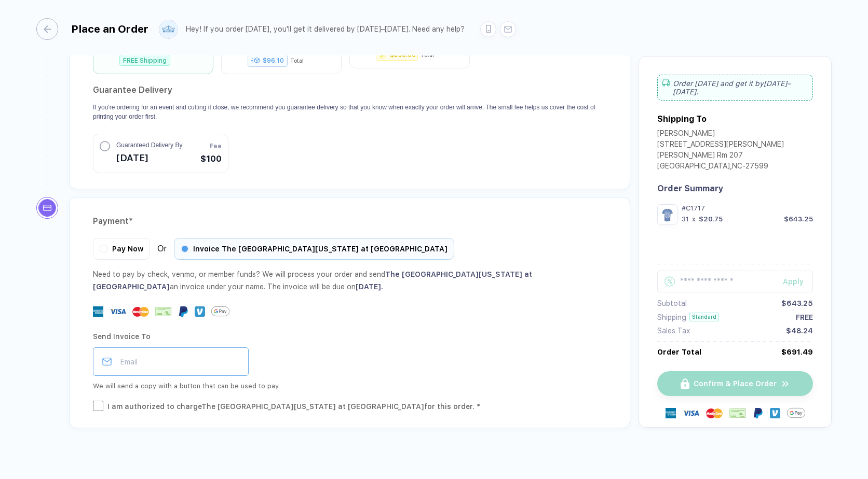 The width and height of the screenshot is (868, 479). I want to click on div: Payment, so click(350, 222).